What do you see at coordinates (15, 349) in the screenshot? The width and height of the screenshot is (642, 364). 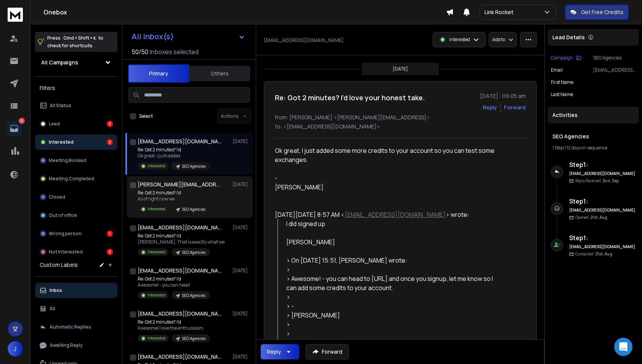 I see `button: J` at bounding box center [15, 349].